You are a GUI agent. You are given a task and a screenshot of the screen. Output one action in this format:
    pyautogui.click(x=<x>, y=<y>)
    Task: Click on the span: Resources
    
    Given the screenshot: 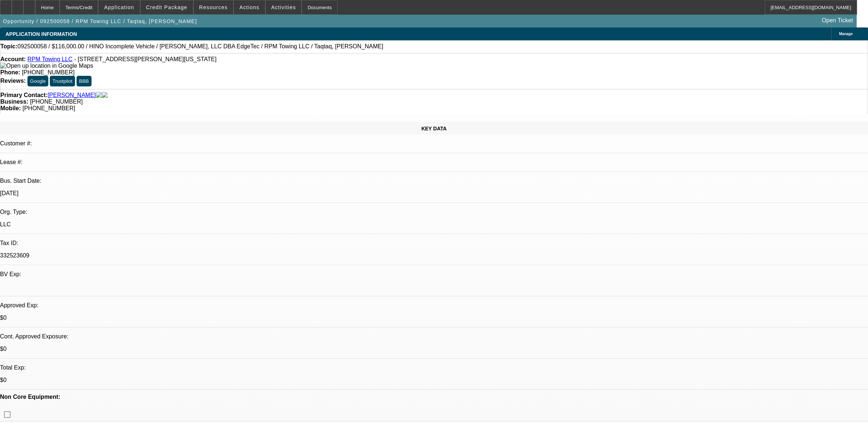 What is the action you would take?
    pyautogui.click(x=213, y=7)
    